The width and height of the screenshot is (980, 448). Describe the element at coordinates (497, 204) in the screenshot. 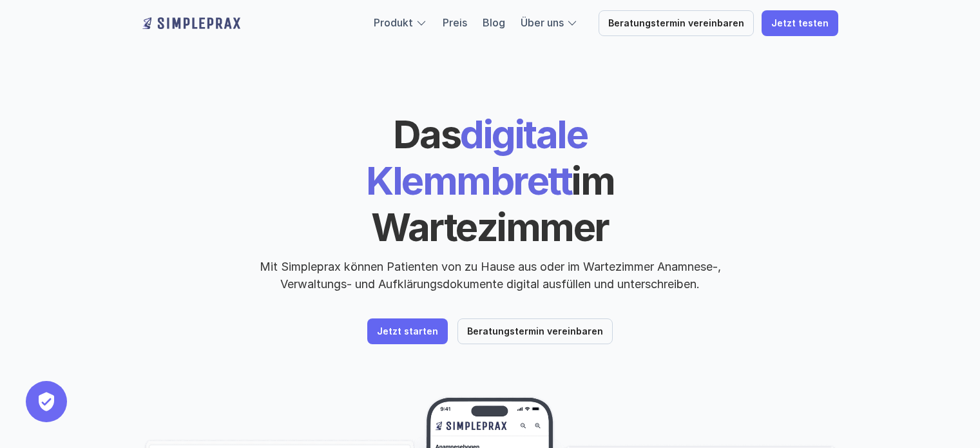

I see `span: im Wartezimmer` at that location.